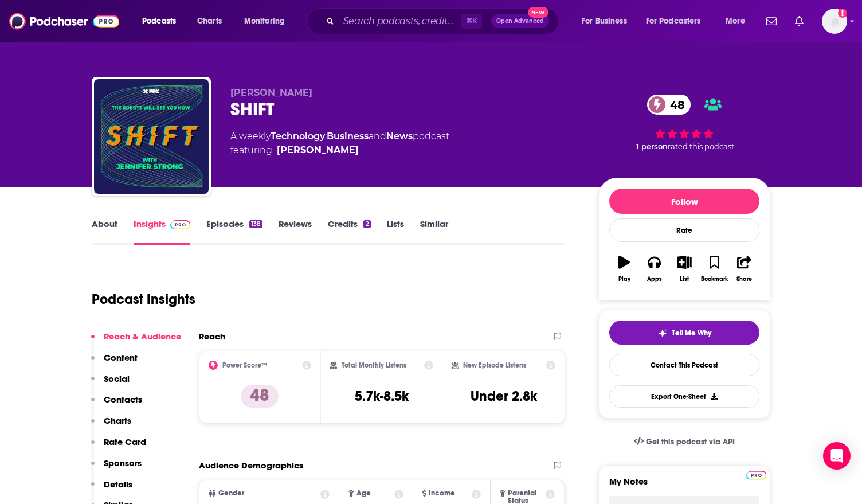  What do you see at coordinates (685, 123) in the screenshot?
I see `div: 48 1 personrated this podcast` at bounding box center [685, 123].